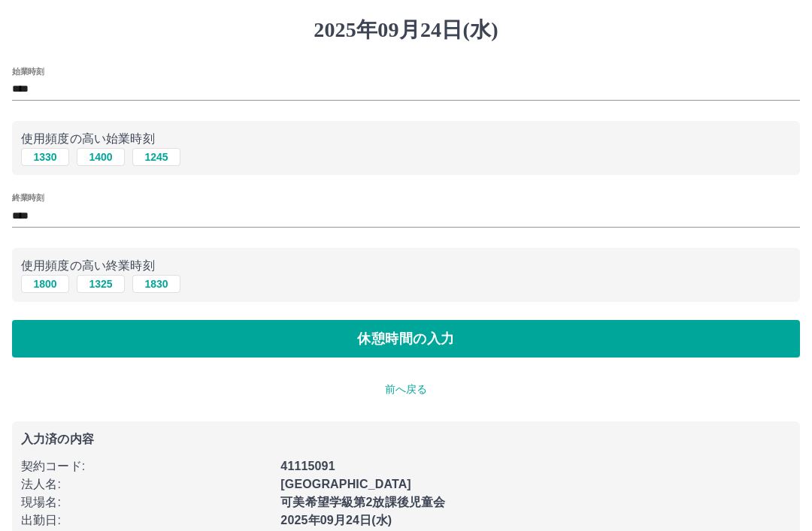 The image size is (812, 531). I want to click on b: 可美希望学級第2放課後児童会, so click(363, 502).